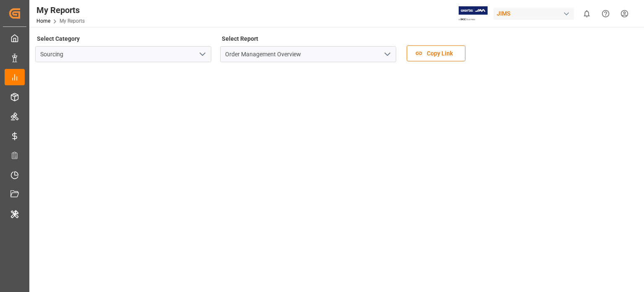 The image size is (644, 292). What do you see at coordinates (60, 10) in the screenshot?
I see `div: My Reports` at bounding box center [60, 10].